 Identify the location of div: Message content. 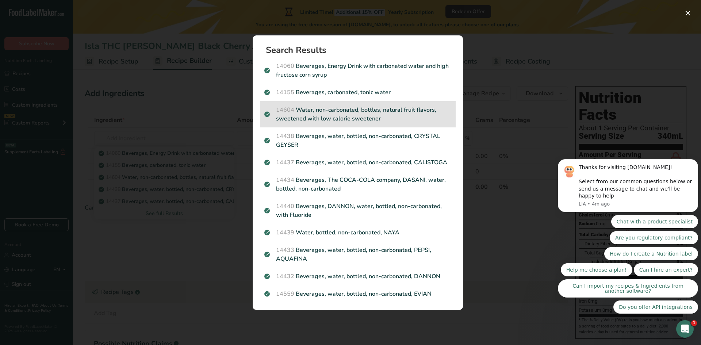
(81, 125).